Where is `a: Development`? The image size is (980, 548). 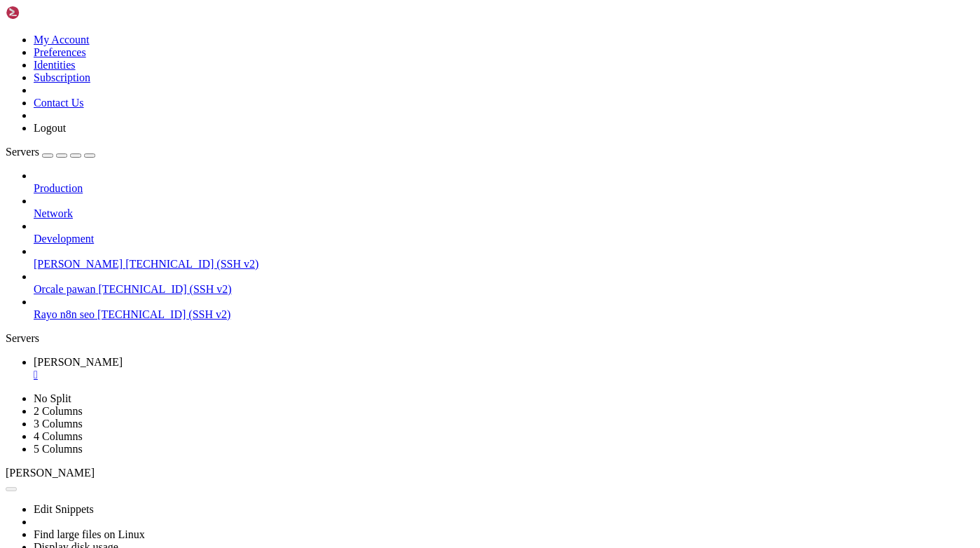
a: Development is located at coordinates (504, 238).